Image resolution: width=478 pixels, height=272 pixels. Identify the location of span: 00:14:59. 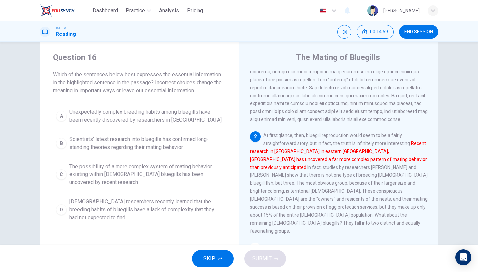
(379, 32).